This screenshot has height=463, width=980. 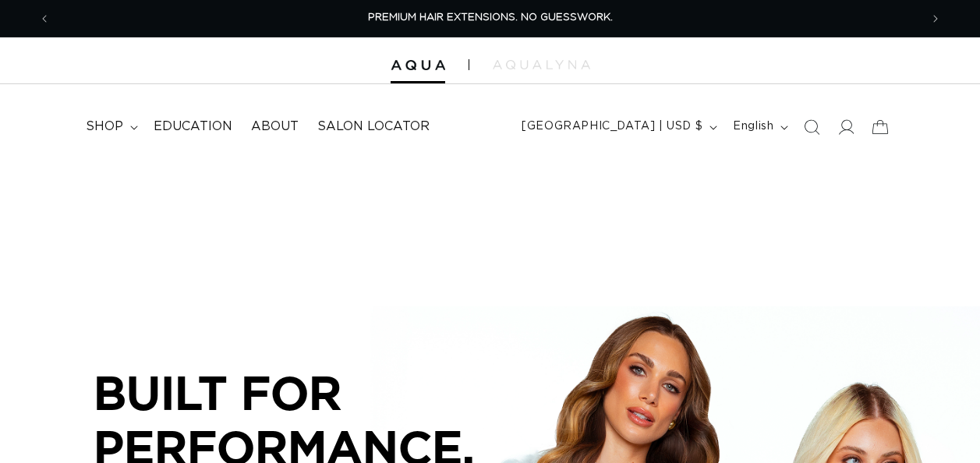 What do you see at coordinates (418, 65) in the screenshot?
I see `img: Aqua Hair Extensions` at bounding box center [418, 65].